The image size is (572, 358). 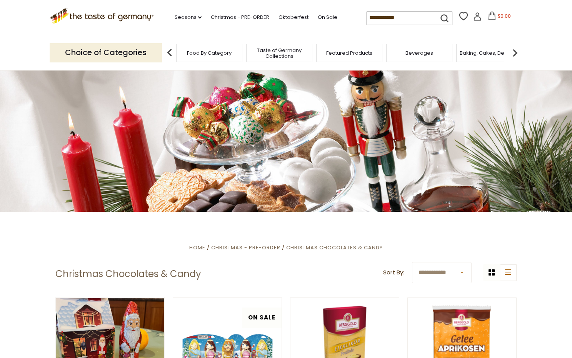 I want to click on span: Taste of Germany Collections, so click(x=279, y=53).